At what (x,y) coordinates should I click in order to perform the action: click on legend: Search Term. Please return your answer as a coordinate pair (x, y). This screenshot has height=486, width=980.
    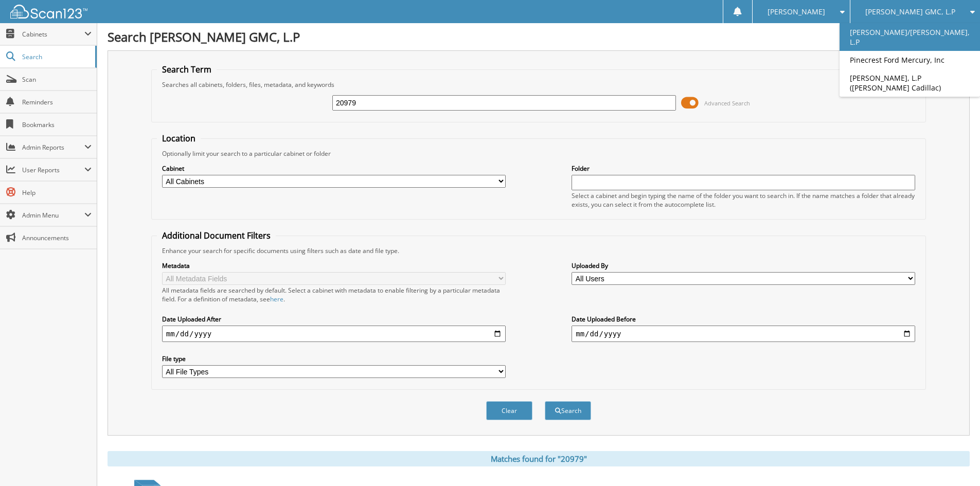
    Looking at the image, I should click on (187, 69).